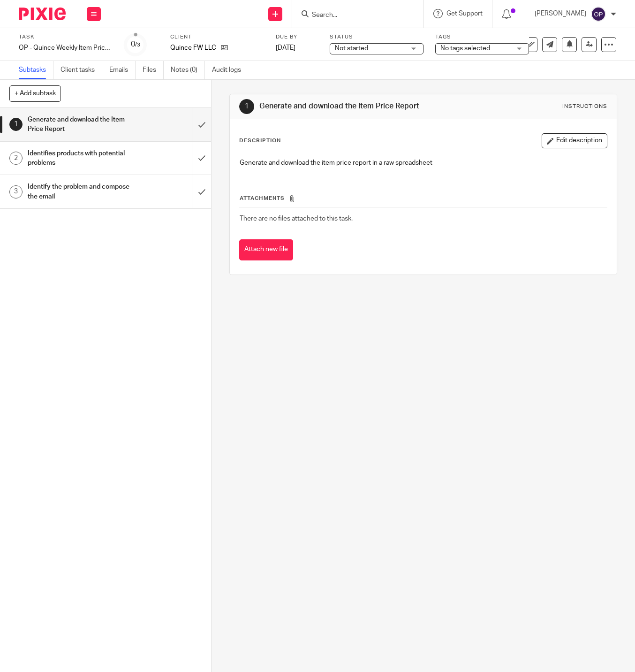 The image size is (635, 672). What do you see at coordinates (296, 219) in the screenshot?
I see `span: There are no files attached to this task.` at bounding box center [296, 219].